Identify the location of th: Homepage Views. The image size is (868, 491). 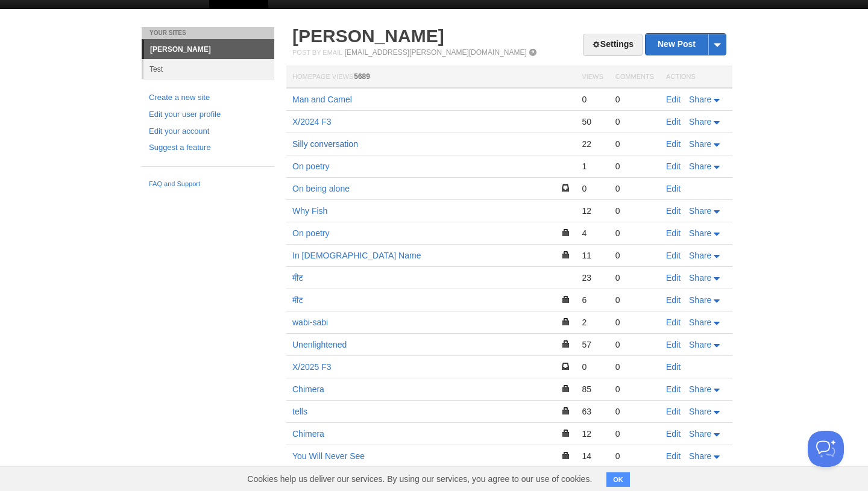
(431, 77).